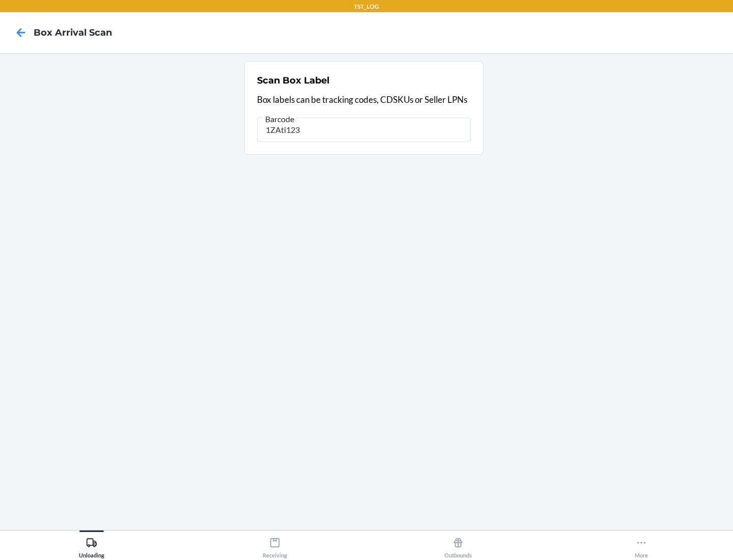 This screenshot has height=560, width=733. I want to click on span: Barcode, so click(280, 119).